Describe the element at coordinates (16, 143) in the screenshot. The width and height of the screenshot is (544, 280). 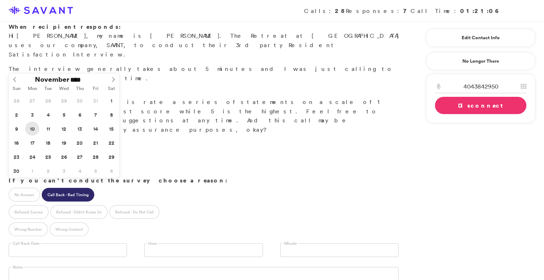
I see `span: November 16, 2025` at that location.